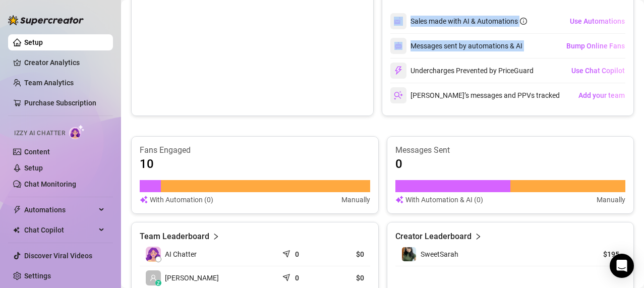 The image size is (644, 288). Describe the element at coordinates (64, 63) in the screenshot. I see `a: Creator Analytics` at that location.